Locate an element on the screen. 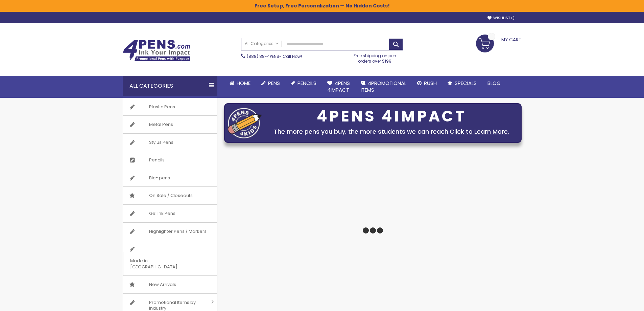 This screenshot has width=644, height=311. a: Stylus Pens is located at coordinates (170, 142).